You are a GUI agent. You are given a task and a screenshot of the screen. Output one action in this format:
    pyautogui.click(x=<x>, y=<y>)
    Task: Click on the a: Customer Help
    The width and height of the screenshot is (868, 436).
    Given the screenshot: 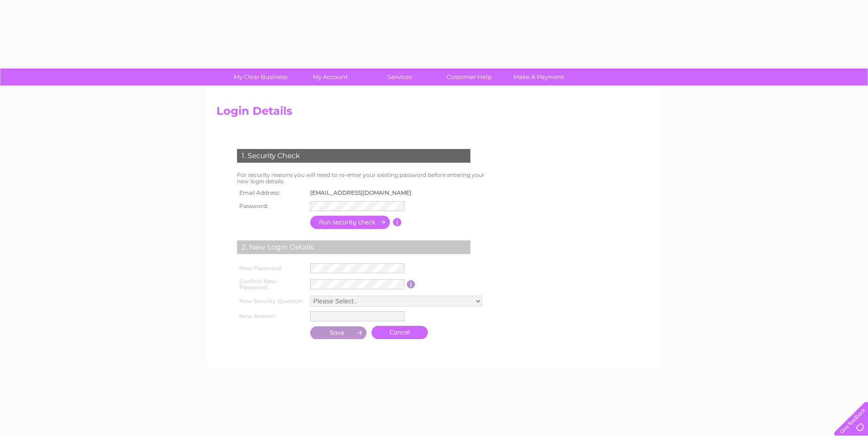 What is the action you would take?
    pyautogui.click(x=469, y=76)
    